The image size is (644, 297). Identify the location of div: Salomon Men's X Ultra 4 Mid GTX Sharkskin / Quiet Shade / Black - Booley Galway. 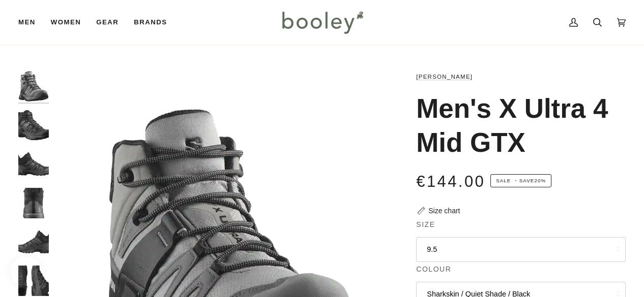
(34, 86).